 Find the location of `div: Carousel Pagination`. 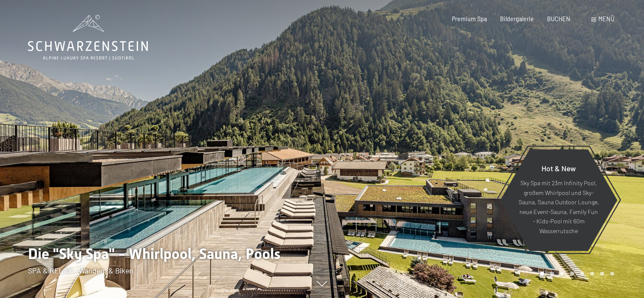

div: Carousel Pagination is located at coordinates (575, 274).